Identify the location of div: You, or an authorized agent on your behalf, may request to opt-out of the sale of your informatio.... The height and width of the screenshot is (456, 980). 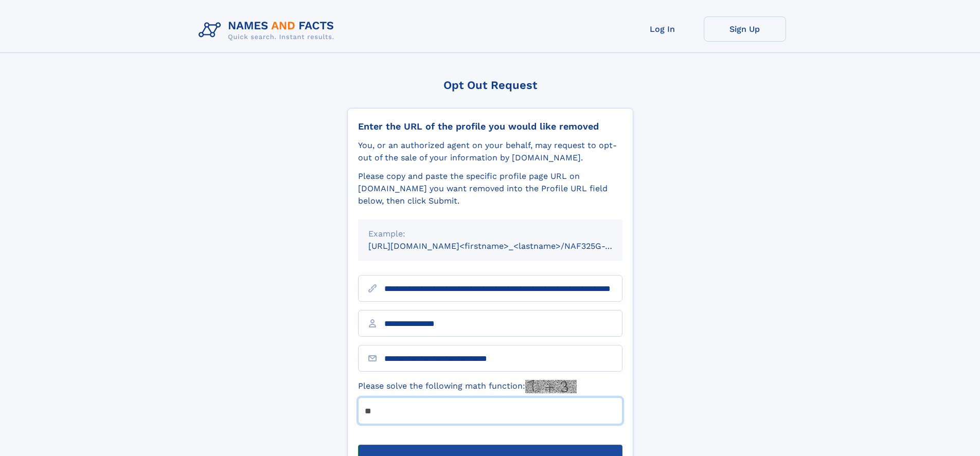
(490, 152).